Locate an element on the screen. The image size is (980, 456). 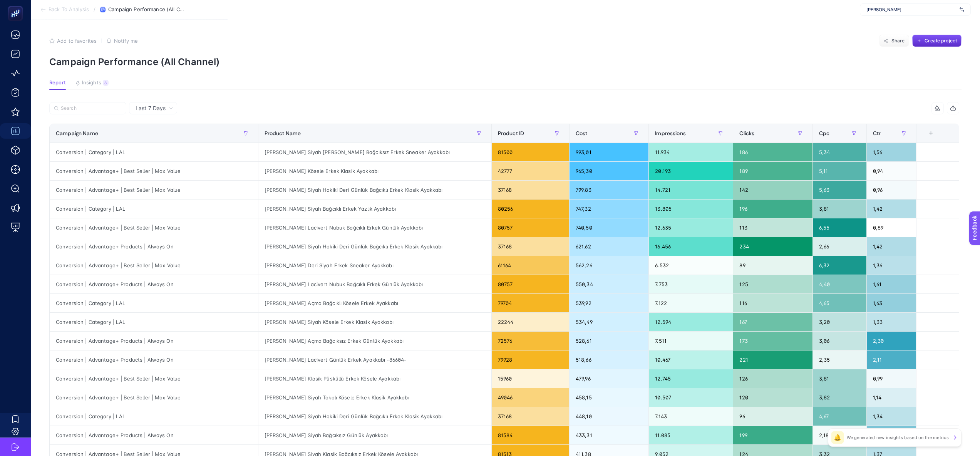
div: 0,94 is located at coordinates (891, 171).